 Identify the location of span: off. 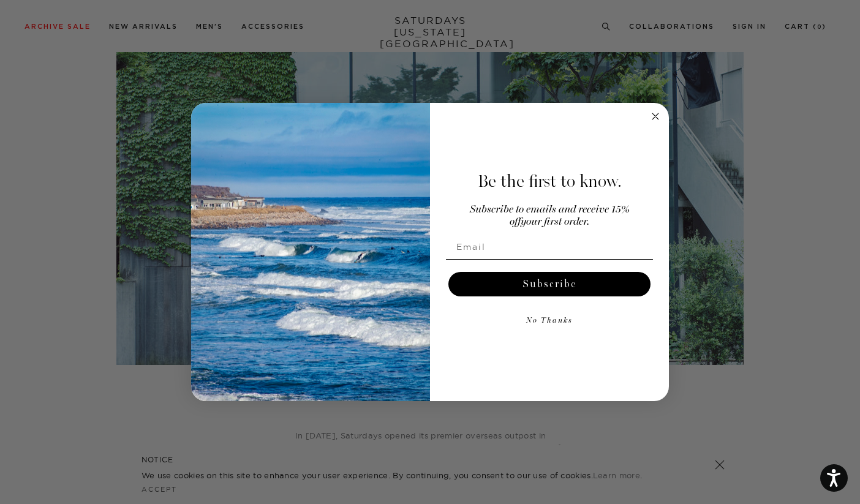
(515, 222).